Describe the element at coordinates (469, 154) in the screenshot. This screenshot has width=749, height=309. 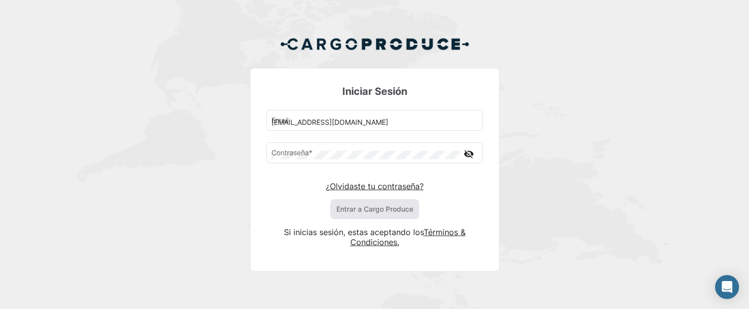
I see `mat-icon: visibility_off` at that location.